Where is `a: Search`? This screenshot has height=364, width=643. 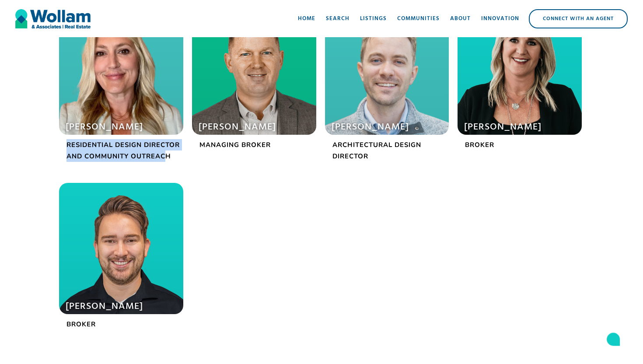
a: Search is located at coordinates (338, 19).